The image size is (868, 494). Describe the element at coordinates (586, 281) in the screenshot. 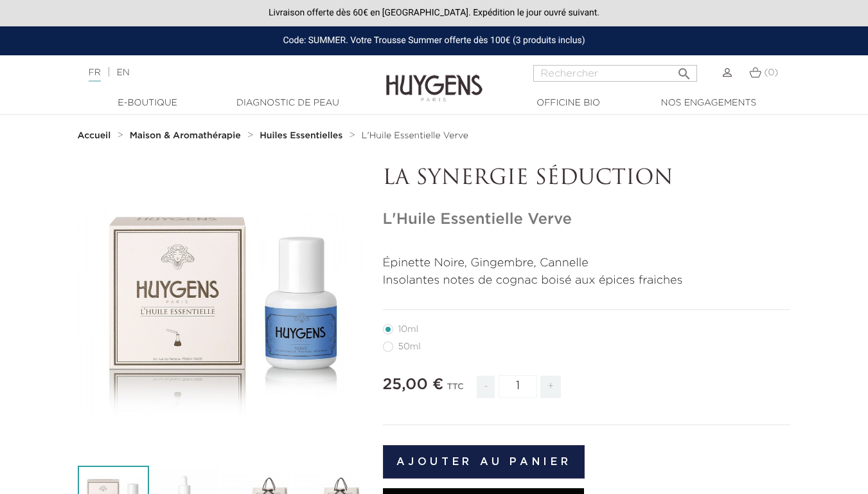

I see `p: Insolantes notes de cognac boisé aux épices fraiches` at that location.